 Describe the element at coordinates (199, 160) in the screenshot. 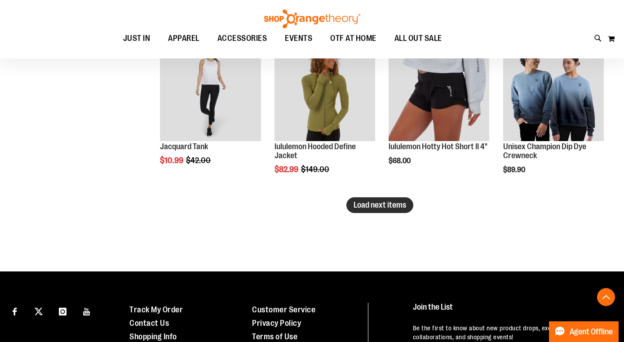

I see `span: $42.00` at that location.